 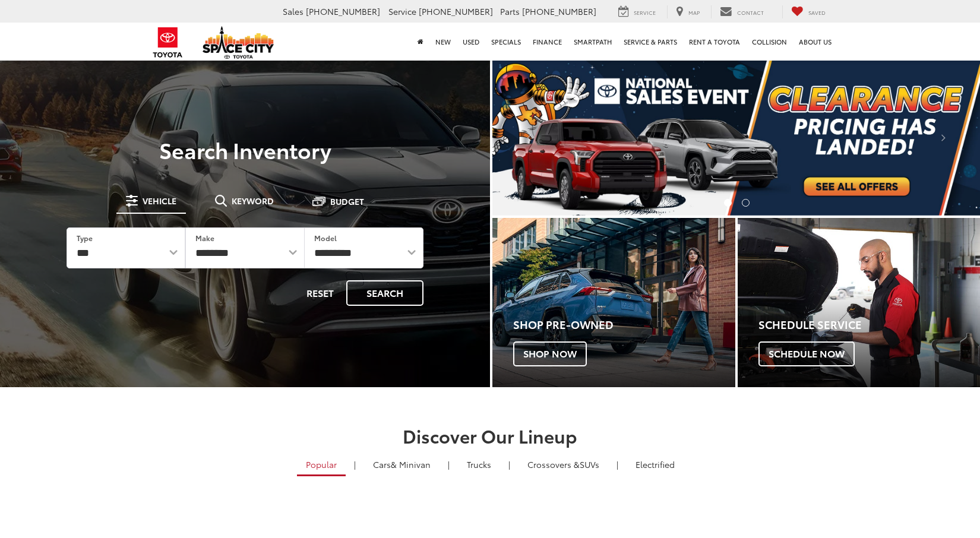 What do you see at coordinates (385, 293) in the screenshot?
I see `button: Search` at bounding box center [385, 293].